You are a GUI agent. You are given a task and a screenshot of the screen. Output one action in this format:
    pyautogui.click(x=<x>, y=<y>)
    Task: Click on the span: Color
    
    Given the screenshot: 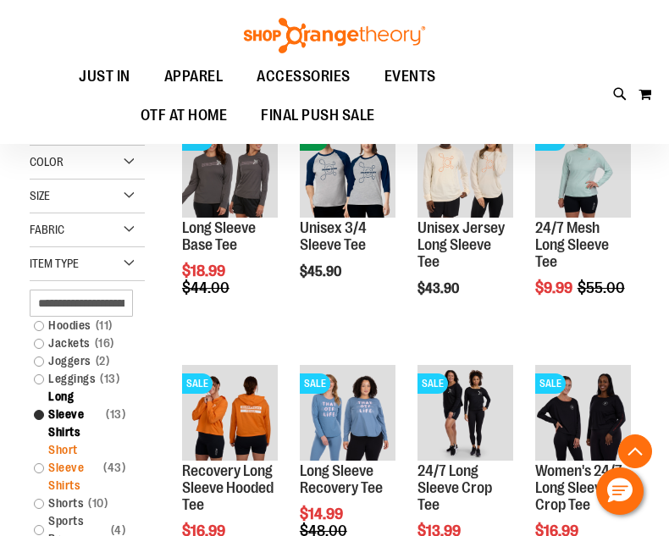 What is the action you would take?
    pyautogui.click(x=47, y=162)
    